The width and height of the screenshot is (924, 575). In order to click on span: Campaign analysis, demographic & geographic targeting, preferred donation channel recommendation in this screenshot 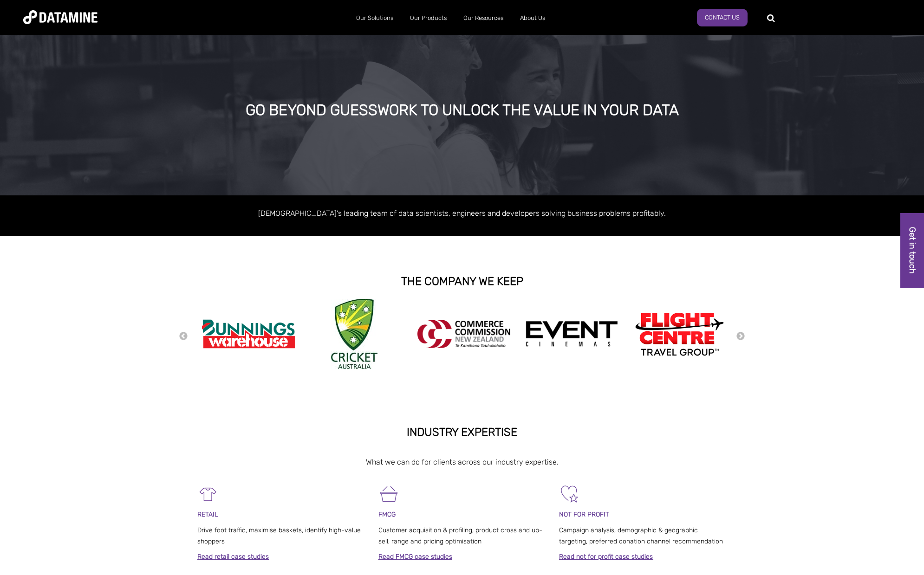, I will do `click(641, 535)`.